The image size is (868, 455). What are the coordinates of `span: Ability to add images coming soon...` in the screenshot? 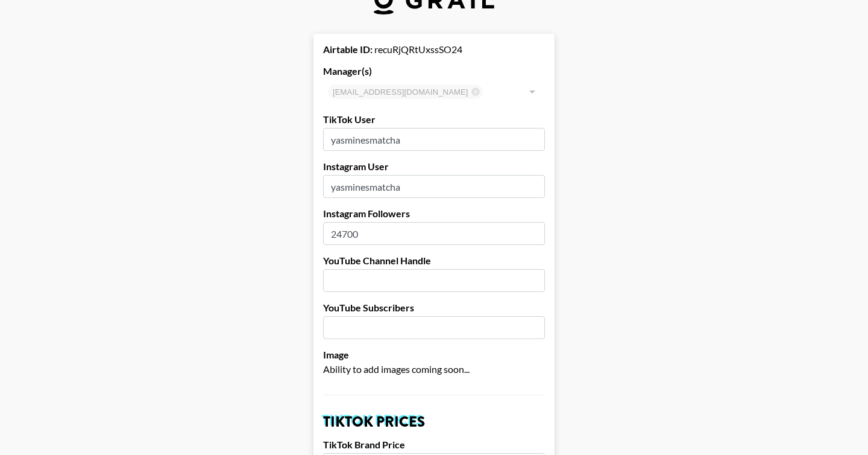 It's located at (396, 369).